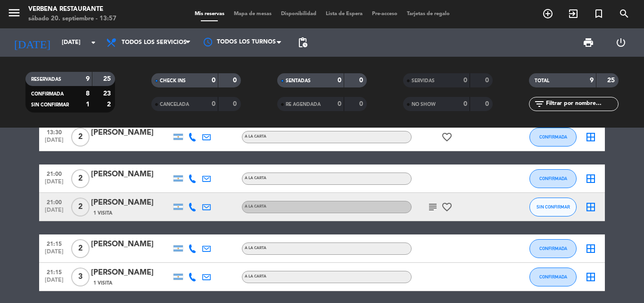  Describe the element at coordinates (620, 43) in the screenshot. I see `div: LOG OUT` at that location.